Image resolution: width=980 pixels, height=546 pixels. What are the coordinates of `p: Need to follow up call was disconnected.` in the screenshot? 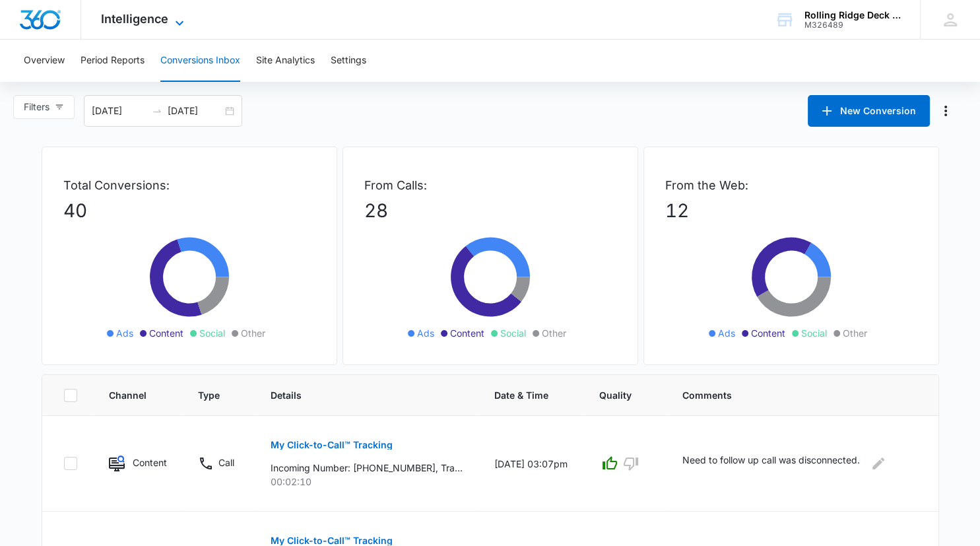 It's located at (771, 463).